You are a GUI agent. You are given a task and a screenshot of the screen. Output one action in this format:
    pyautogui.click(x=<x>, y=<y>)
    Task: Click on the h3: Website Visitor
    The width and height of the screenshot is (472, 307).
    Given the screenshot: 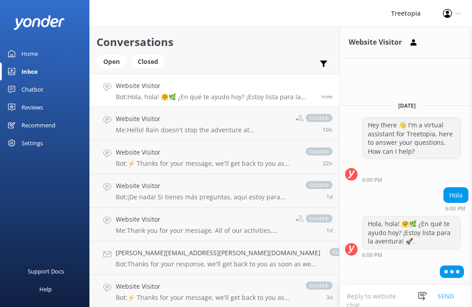 What is the action you would take?
    pyautogui.click(x=375, y=42)
    